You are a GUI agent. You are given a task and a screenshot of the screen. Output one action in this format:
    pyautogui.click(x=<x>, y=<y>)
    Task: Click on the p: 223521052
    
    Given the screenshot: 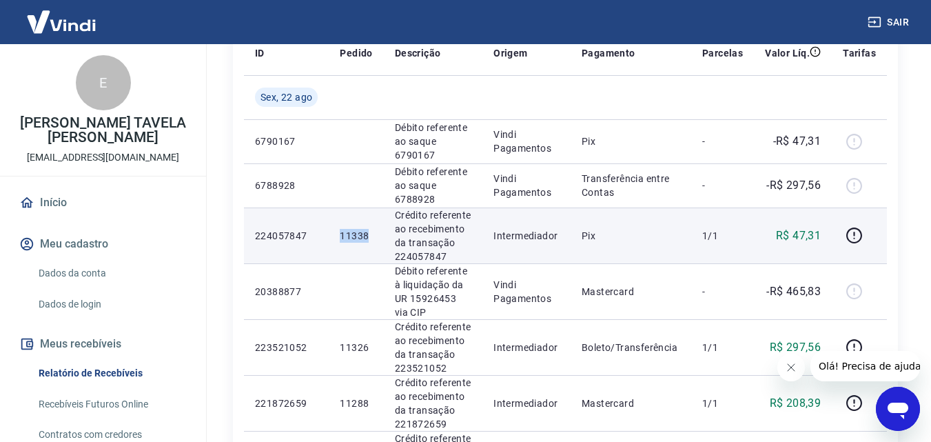 What is the action you would take?
    pyautogui.click(x=286, y=347)
    